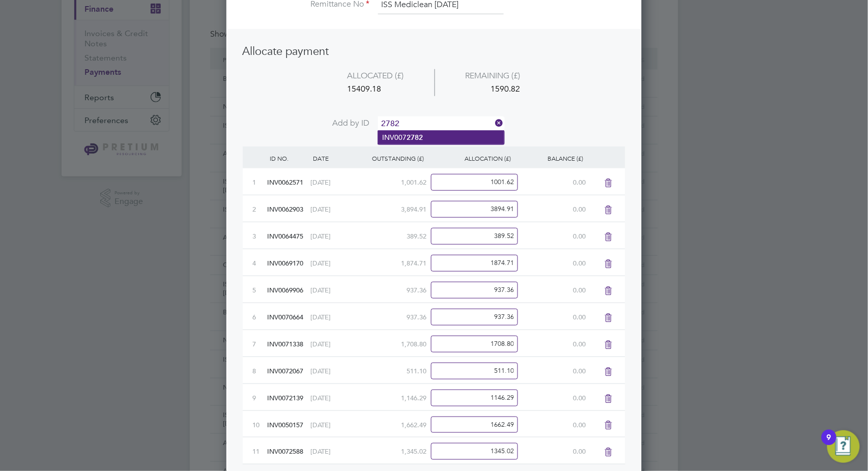 Image resolution: width=868 pixels, height=471 pixels. What do you see at coordinates (434, 52) in the screenshot?
I see `h3: Allocate payment` at bounding box center [434, 52].